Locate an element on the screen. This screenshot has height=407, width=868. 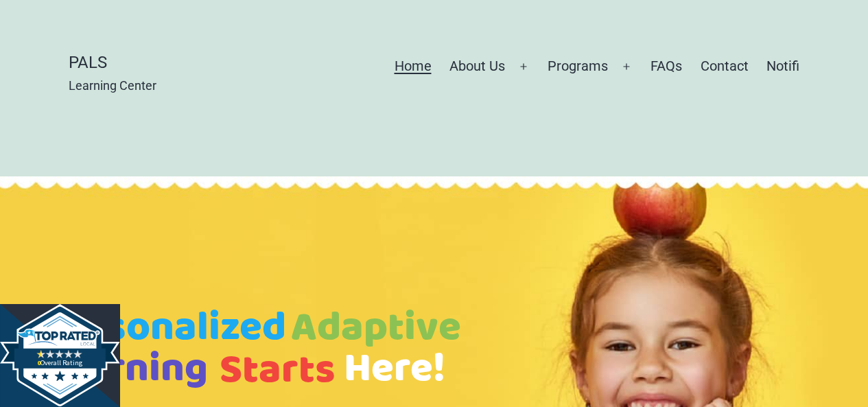
nav: Primary menu is located at coordinates (597, 67).